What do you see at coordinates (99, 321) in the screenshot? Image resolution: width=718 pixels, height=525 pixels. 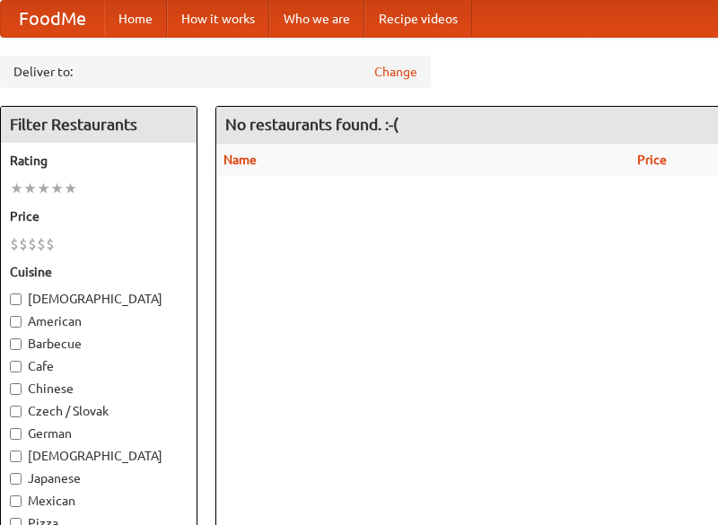 I see `label: American` at bounding box center [99, 321].